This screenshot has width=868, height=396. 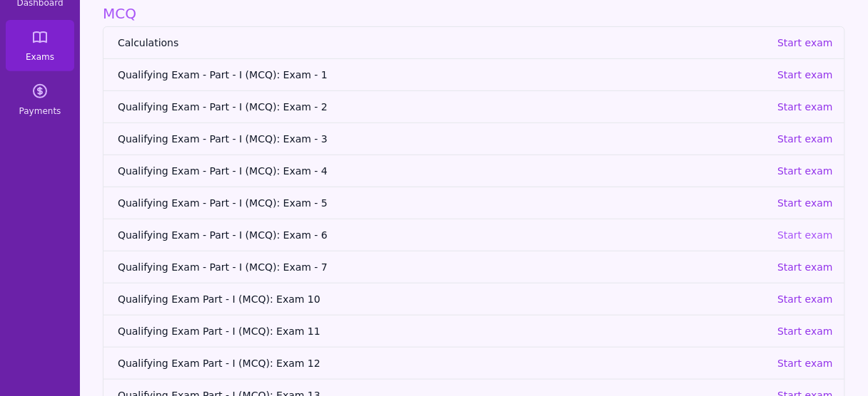 What do you see at coordinates (474, 235) in the screenshot?
I see `a: Qualifying Exam - Part - I (MCQ): Exam - 6Start exam` at bounding box center [474, 235].